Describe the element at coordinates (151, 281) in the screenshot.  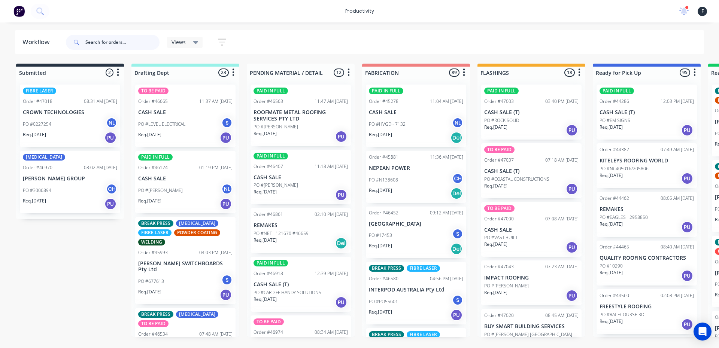
I see `p: PO #677613` at that location.